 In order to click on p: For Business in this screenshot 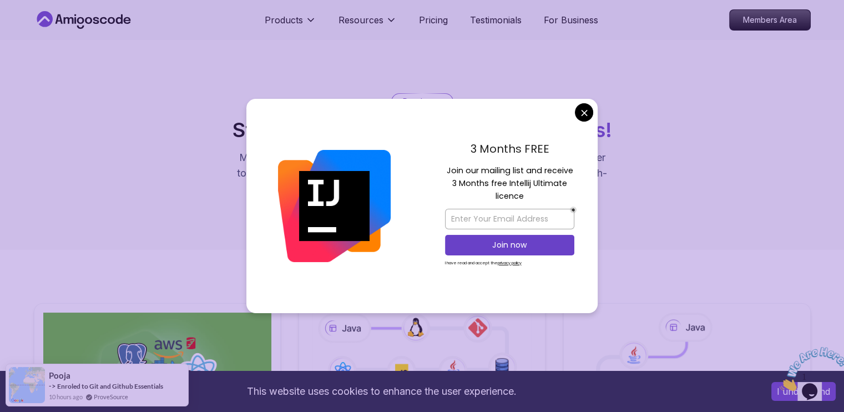, I will do `click(571, 20)`.